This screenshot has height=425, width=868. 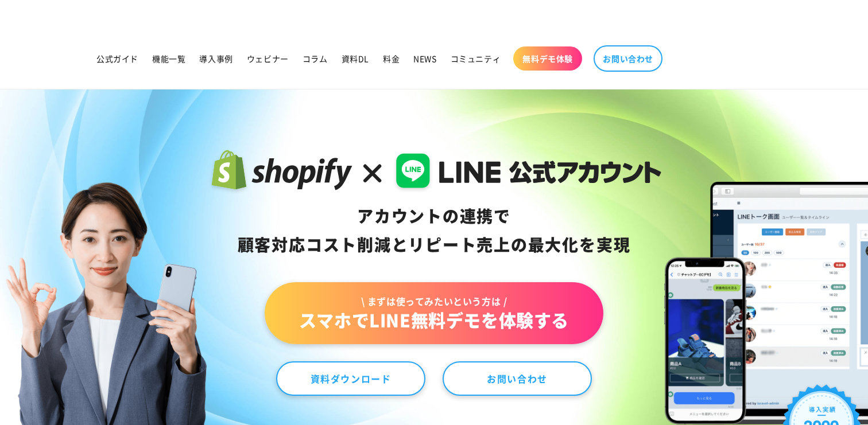 I want to click on a: 公式ガイド, so click(x=117, y=59).